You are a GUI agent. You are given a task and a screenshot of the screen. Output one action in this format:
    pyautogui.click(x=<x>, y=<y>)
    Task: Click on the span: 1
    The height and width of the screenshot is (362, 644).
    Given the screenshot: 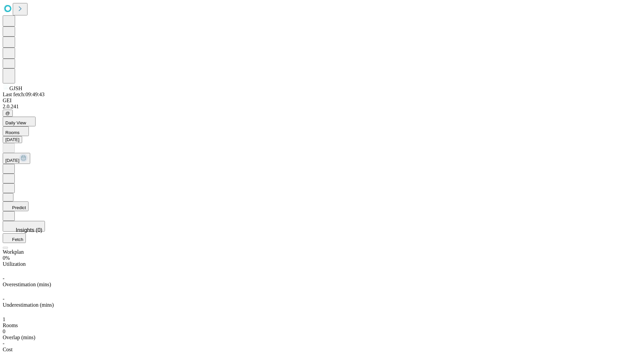 What is the action you would take?
    pyautogui.click(x=4, y=319)
    